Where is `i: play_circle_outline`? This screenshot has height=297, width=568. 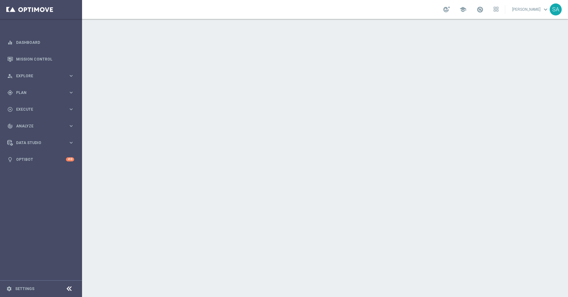 i: play_circle_outline is located at coordinates (10, 109).